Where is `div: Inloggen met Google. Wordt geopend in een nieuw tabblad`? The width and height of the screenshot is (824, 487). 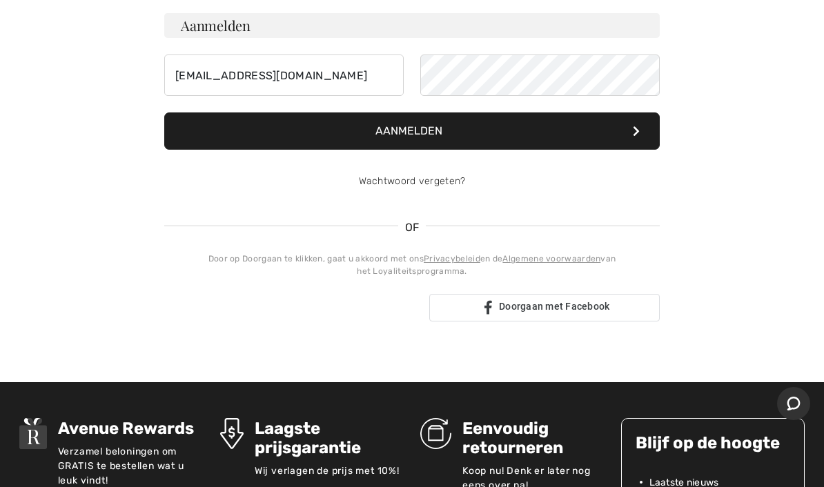 div: Inloggen met Google. Wordt geopend in een nieuw tabblad is located at coordinates (291, 308).